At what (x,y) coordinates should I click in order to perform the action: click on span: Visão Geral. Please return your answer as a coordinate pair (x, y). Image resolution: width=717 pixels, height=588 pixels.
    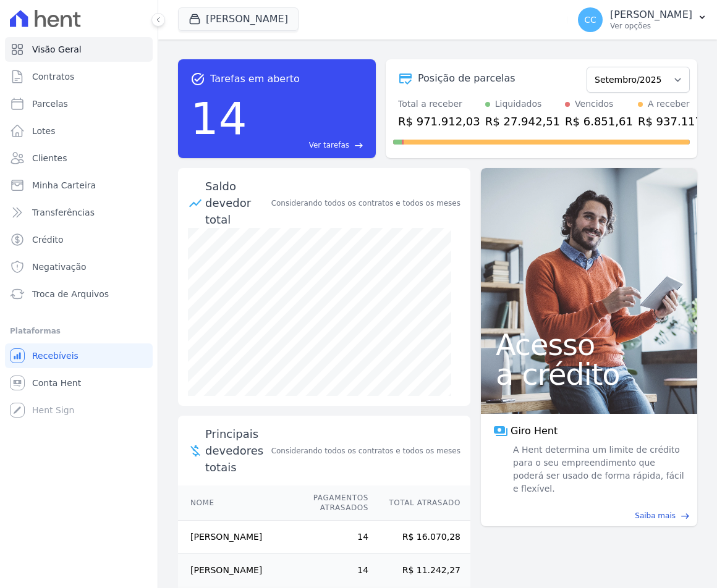
    Looking at the image, I should click on (56, 49).